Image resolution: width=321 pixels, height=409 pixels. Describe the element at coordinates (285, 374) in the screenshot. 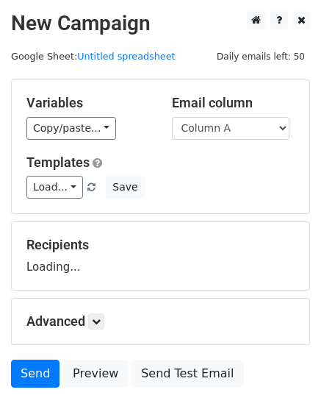

I see `div: Chat Widget` at that location.